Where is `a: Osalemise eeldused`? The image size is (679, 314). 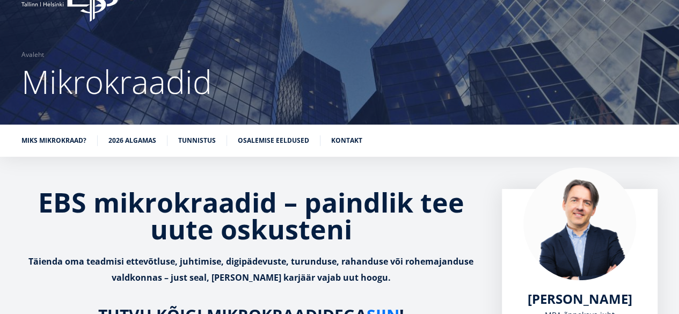 a: Osalemise eeldused is located at coordinates (273, 141).